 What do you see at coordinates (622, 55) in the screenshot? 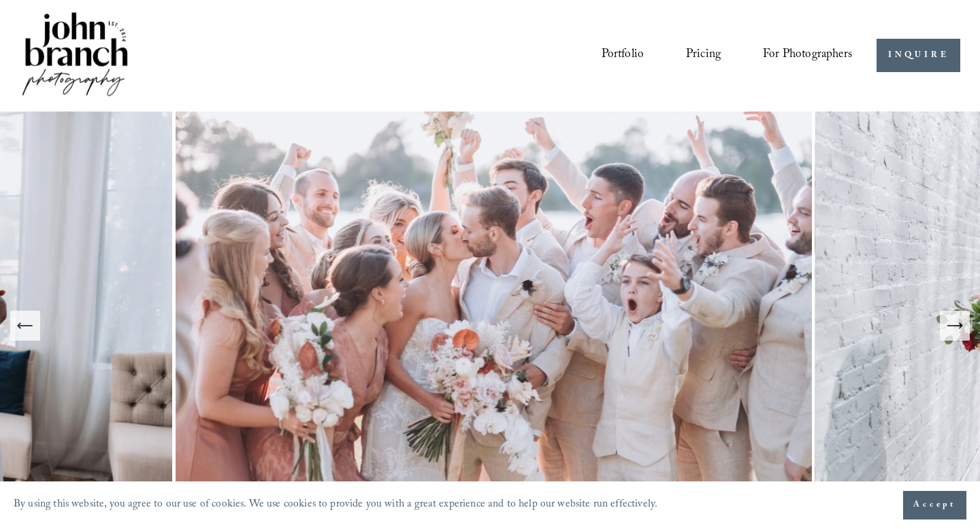
I see `a: Portfolio` at bounding box center [622, 55].